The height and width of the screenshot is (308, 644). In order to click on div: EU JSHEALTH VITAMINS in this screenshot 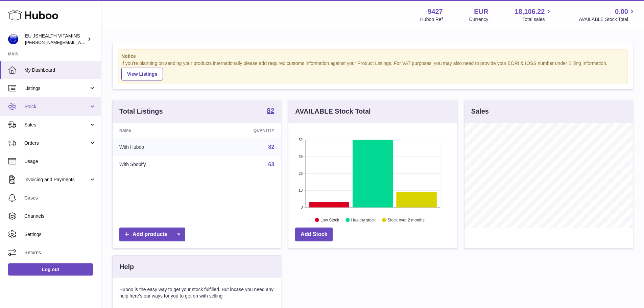, I will do `click(56, 39)`.